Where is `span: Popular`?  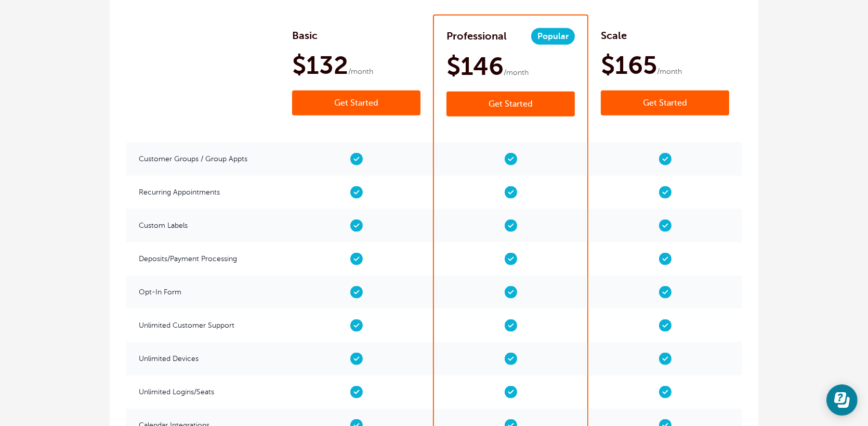
span: Popular is located at coordinates (553, 36).